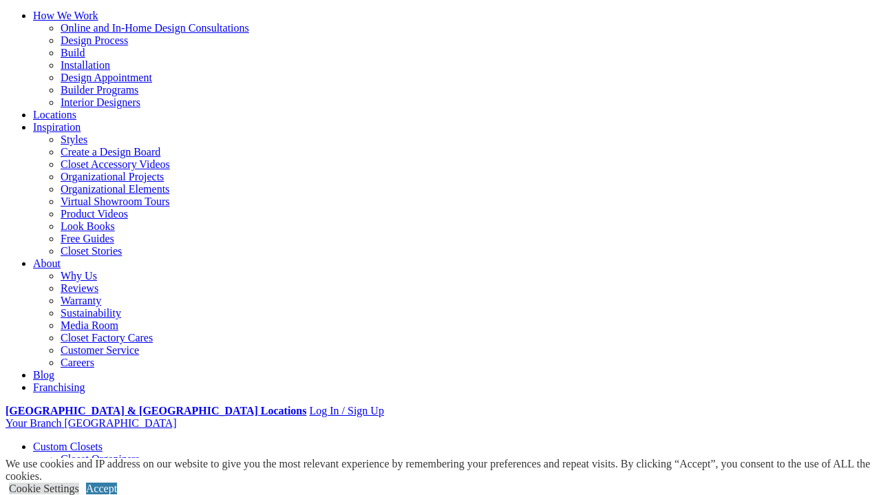  I want to click on a: Closet Factory Cares, so click(107, 337).